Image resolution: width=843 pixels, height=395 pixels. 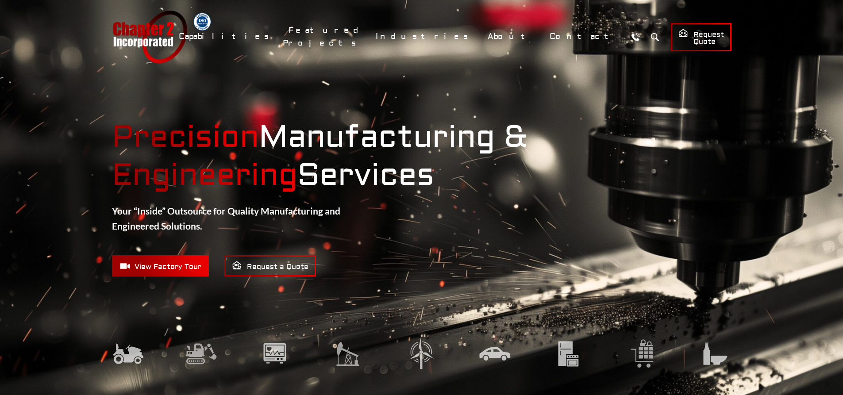 What do you see at coordinates (324, 37) in the screenshot?
I see `a: Featured Projects` at bounding box center [324, 37].